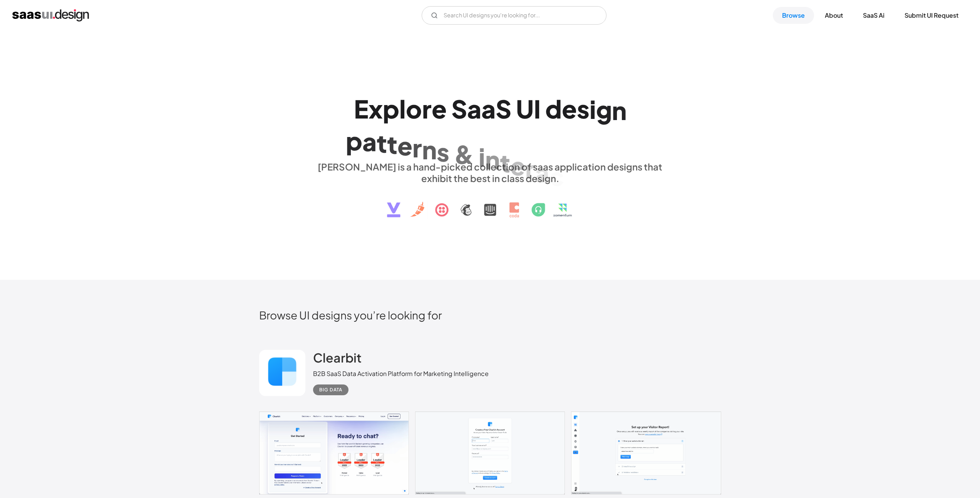  I want to click on h2: Clearbit, so click(337, 358).